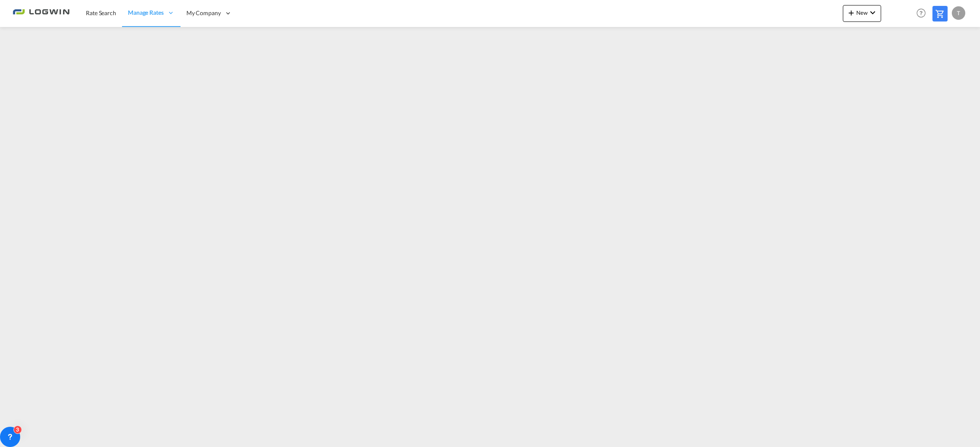 The image size is (980, 447). What do you see at coordinates (958, 13) in the screenshot?
I see `div: T` at bounding box center [958, 13].